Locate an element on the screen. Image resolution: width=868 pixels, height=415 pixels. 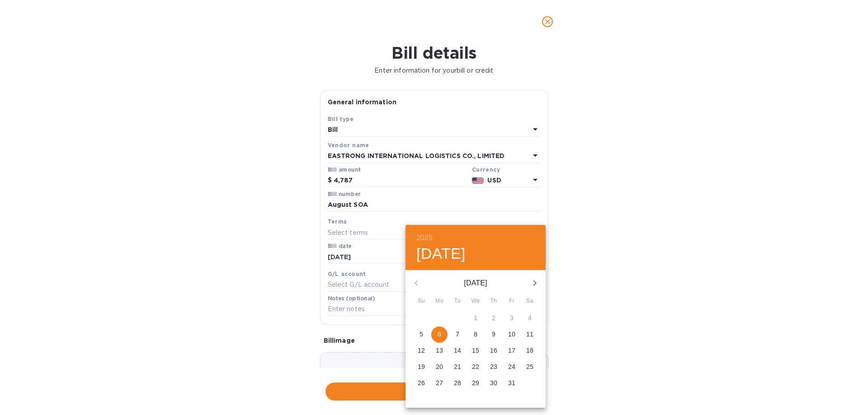
span: We is located at coordinates (476, 301).